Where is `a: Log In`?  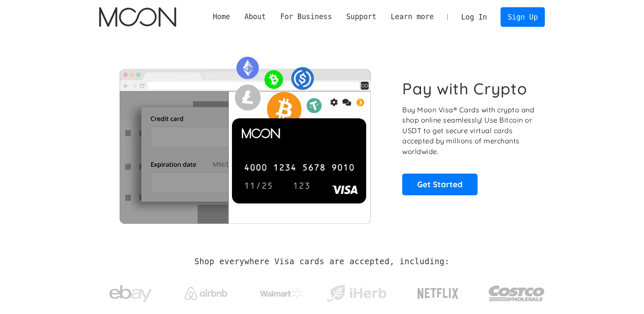
a: Log In is located at coordinates (474, 17).